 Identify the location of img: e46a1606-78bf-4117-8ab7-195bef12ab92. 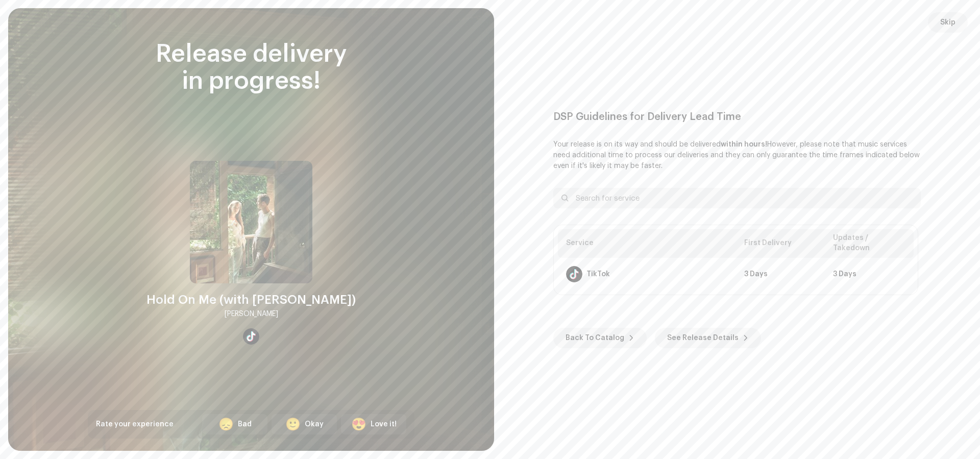
(251, 222).